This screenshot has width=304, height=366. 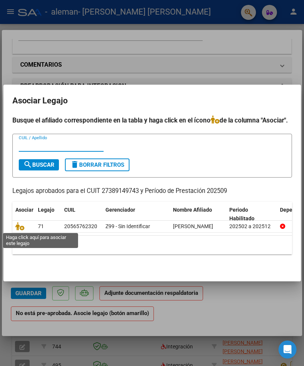 I want to click on datatable-header-cell: Asociar, so click(x=24, y=214).